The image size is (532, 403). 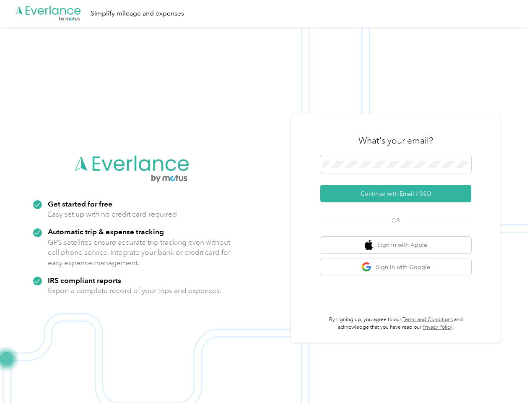 I want to click on p: Easy set up with no credit card required, so click(x=113, y=214).